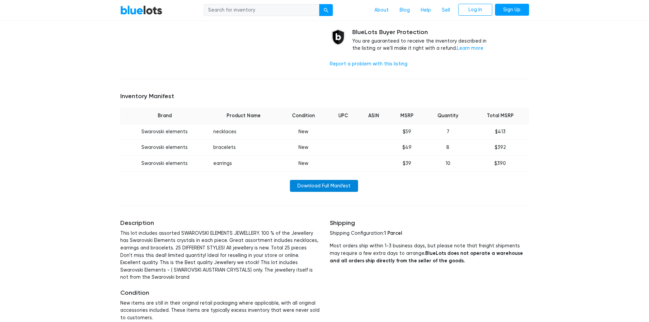 This screenshot has height=322, width=649. I want to click on a: BlueLots, so click(141, 10).